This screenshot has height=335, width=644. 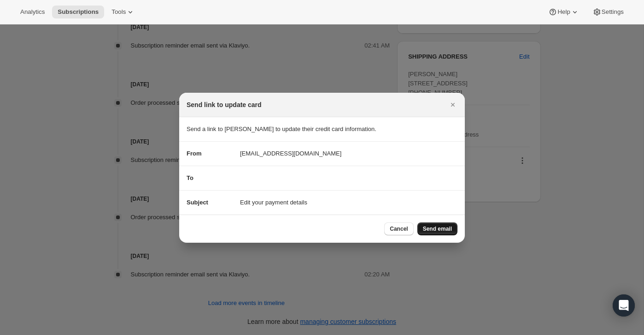 What do you see at coordinates (437, 229) in the screenshot?
I see `span: Send email` at bounding box center [437, 229].